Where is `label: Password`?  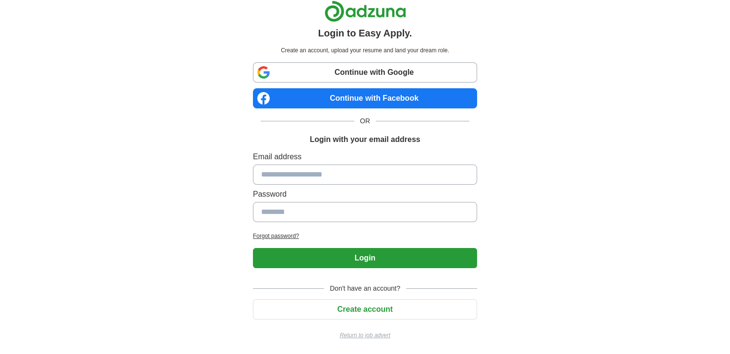
label: Password is located at coordinates (365, 194).